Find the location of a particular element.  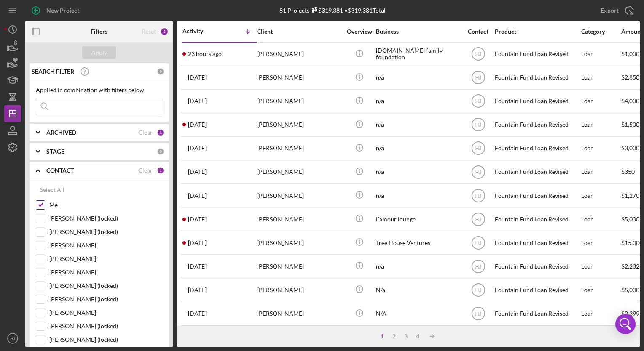

span: $350 is located at coordinates (628, 172).